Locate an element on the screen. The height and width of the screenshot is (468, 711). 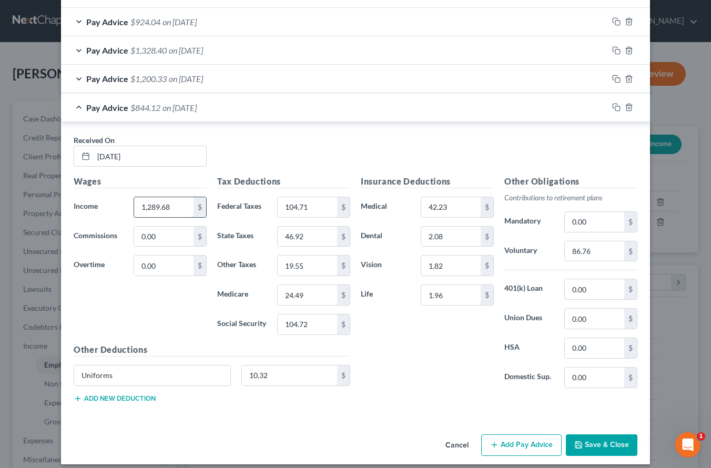
button: Add new deduction is located at coordinates (115, 398).